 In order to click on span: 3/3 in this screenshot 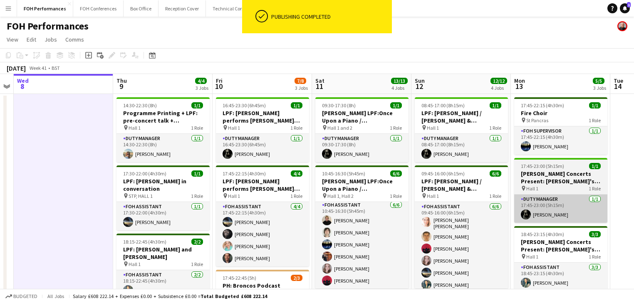, I will do `click(595, 234)`.